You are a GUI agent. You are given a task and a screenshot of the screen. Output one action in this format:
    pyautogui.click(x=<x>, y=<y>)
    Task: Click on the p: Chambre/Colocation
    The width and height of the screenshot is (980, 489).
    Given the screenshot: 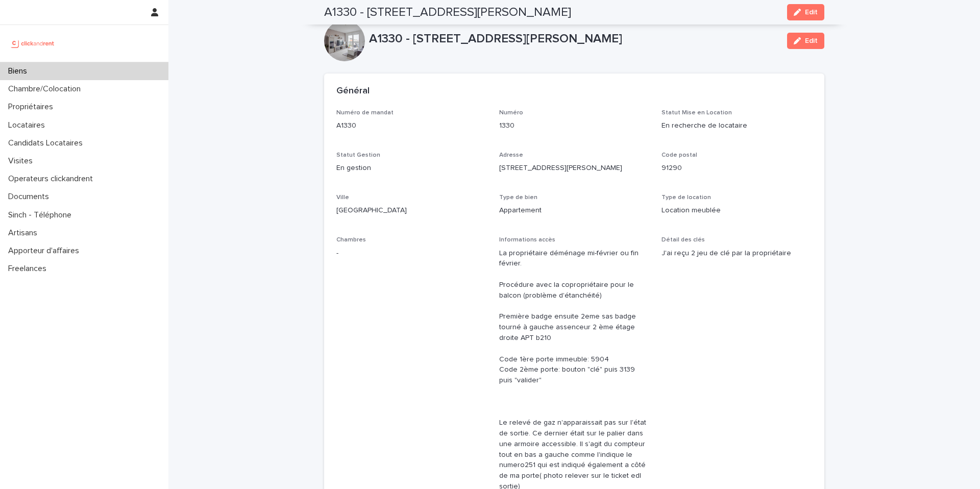 What is the action you would take?
    pyautogui.click(x=46, y=89)
    